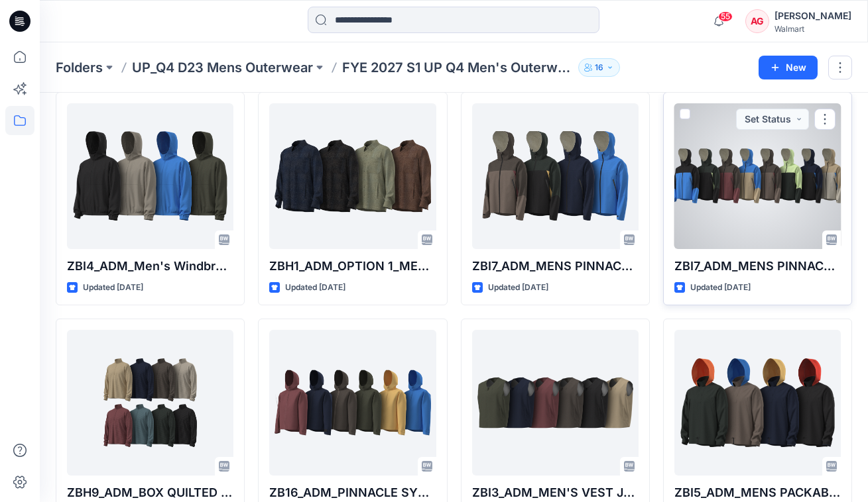 The width and height of the screenshot is (868, 502). What do you see at coordinates (352, 402) in the screenshot?
I see `a: ZB16_ADM_PINNACLE SYSTEM SHELL JACKET` at bounding box center [352, 402].